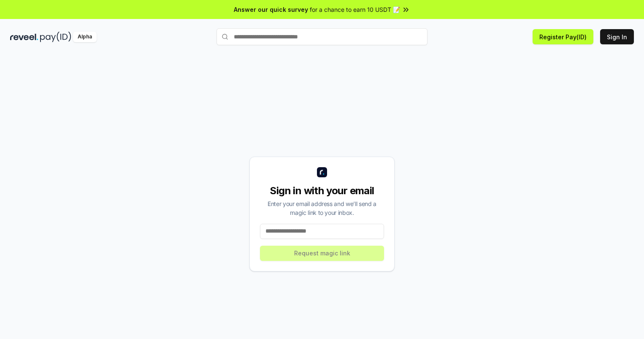 Image resolution: width=644 pixels, height=339 pixels. What do you see at coordinates (563, 37) in the screenshot?
I see `button: Register Pay(ID)` at bounding box center [563, 37].